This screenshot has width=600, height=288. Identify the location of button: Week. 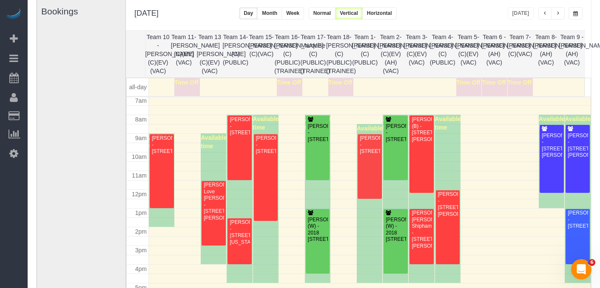
(293, 13).